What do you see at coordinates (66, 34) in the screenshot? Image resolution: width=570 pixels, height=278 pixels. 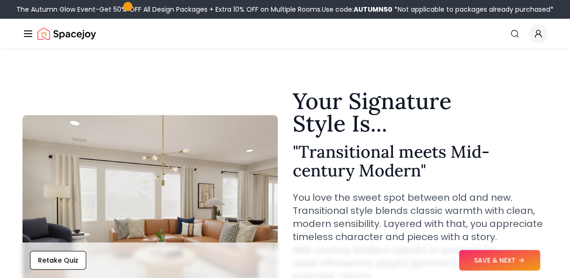 I see `a: Spacejoy` at bounding box center [66, 34].